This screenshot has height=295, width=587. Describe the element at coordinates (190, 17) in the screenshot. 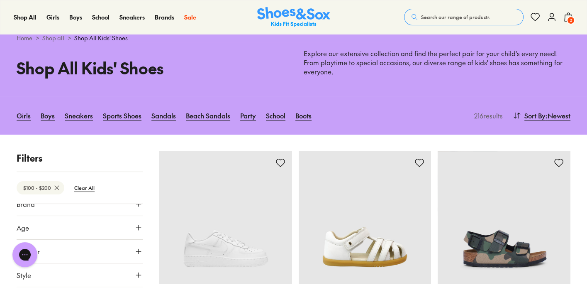

I see `a: Sale` at that location.